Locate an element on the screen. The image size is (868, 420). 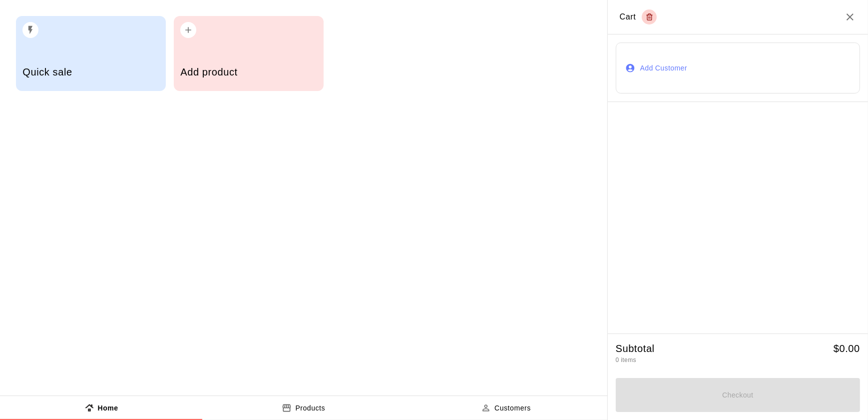
div: Cart is located at coordinates (638, 17).